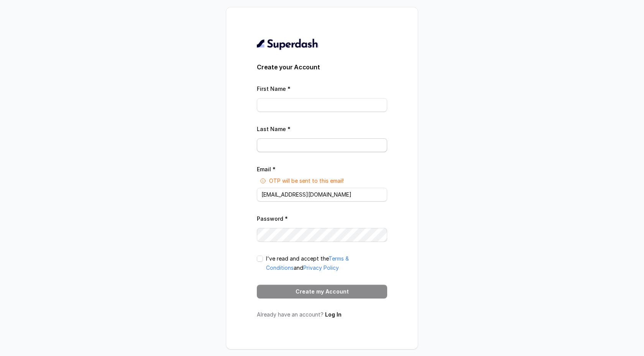 Image resolution: width=644 pixels, height=356 pixels. Describe the element at coordinates (272, 218) in the screenshot. I see `label: Password *` at that location.